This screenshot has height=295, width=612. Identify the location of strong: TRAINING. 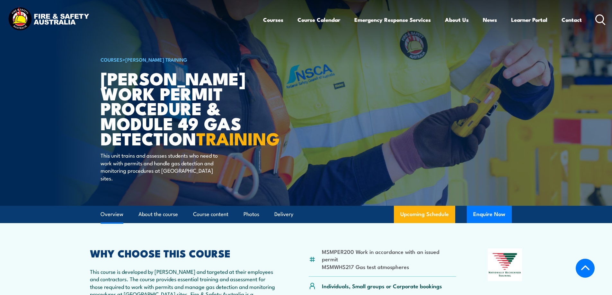
(238, 138).